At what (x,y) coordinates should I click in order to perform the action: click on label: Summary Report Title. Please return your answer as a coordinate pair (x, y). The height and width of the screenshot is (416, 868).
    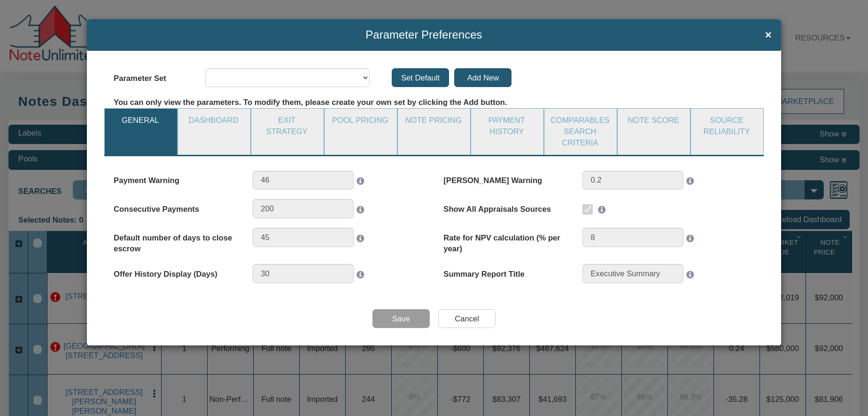
    Looking at the image, I should click on (509, 271).